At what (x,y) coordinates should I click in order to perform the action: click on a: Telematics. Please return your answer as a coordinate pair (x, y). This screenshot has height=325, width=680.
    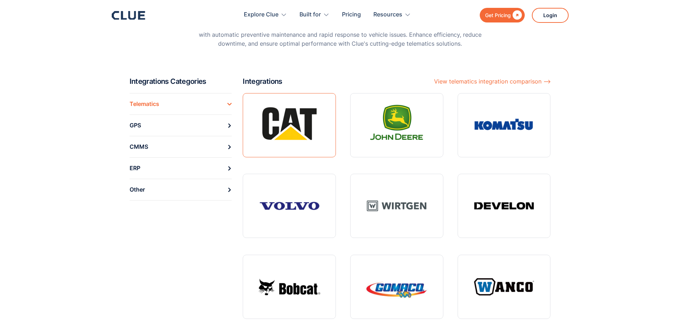
    Looking at the image, I should click on (181, 104).